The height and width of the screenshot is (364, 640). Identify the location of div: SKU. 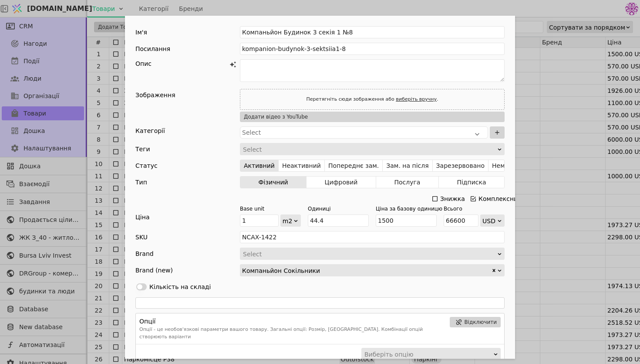
(142, 237).